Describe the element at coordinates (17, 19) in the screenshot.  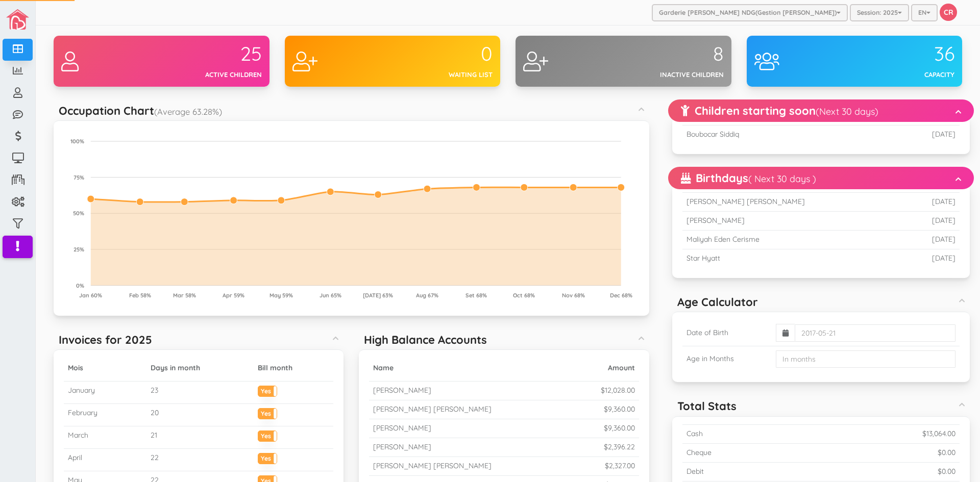
I see `img: image` at that location.